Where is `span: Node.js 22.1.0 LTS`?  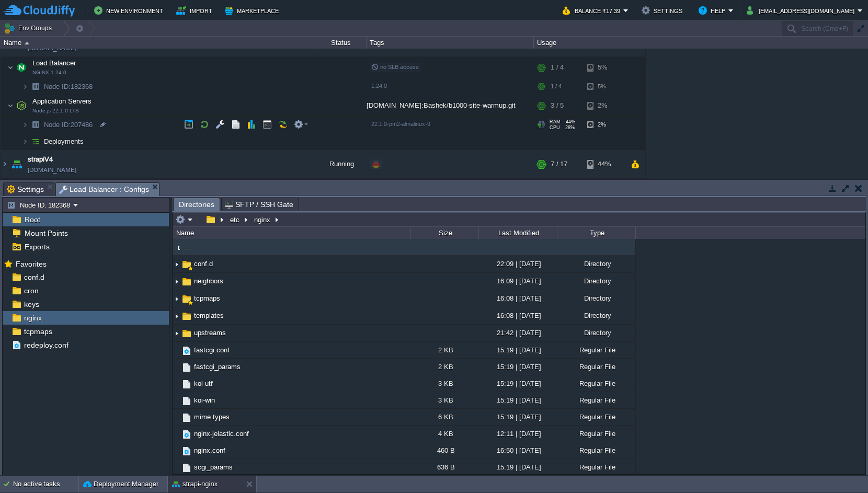 span: Node.js 22.1.0 LTS is located at coordinates (55, 111).